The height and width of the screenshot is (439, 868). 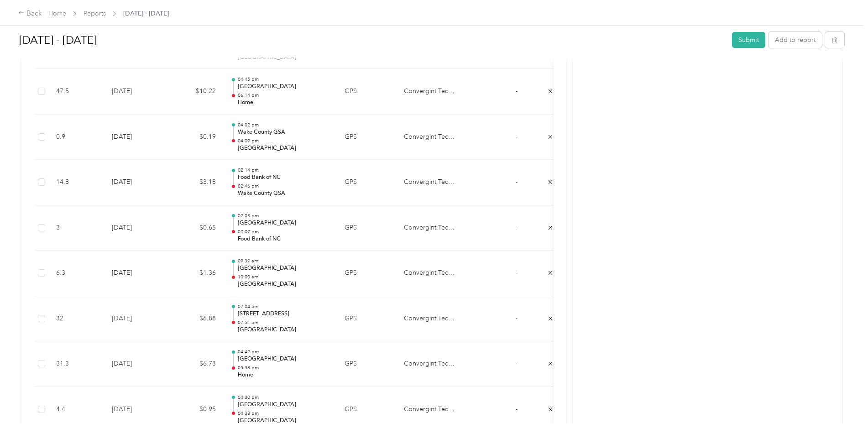 What do you see at coordinates (748, 40) in the screenshot?
I see `button: Submit` at bounding box center [748, 40].